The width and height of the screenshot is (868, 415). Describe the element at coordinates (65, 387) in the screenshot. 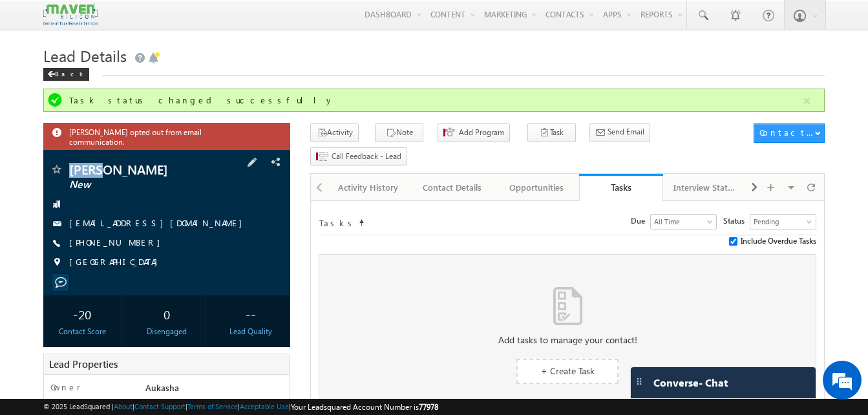

I see `label: Owner` at that location.